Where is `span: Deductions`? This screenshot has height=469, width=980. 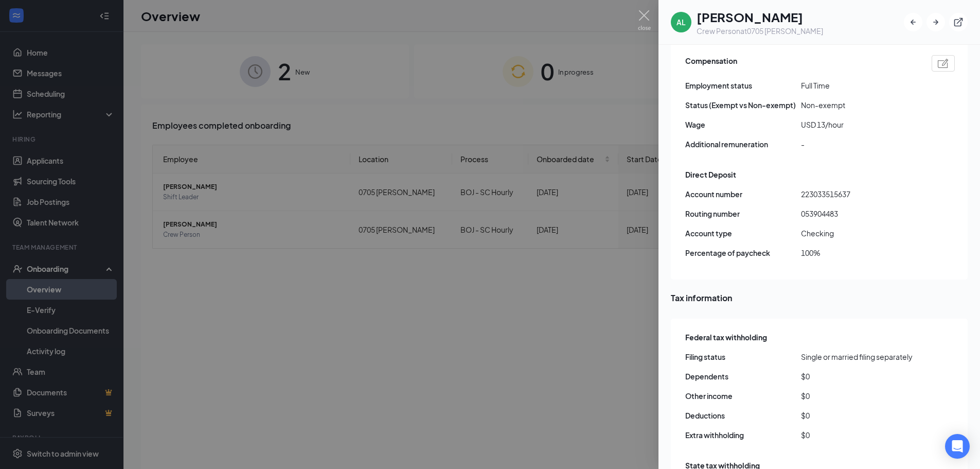 span: Deductions is located at coordinates (742, 416).